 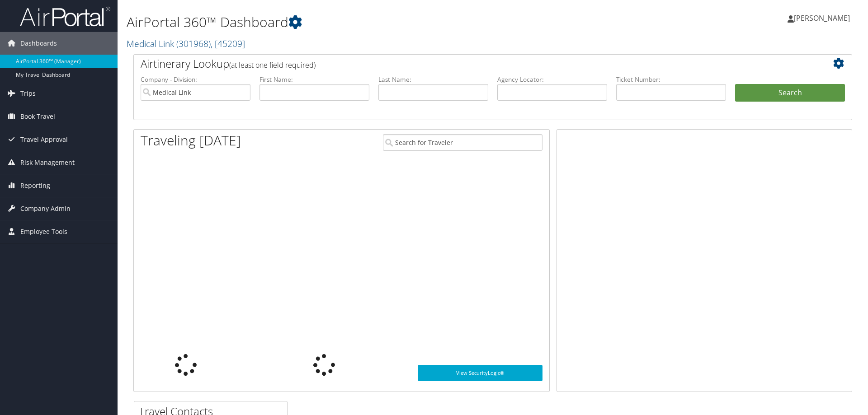 What do you see at coordinates (790, 93) in the screenshot?
I see `button: Search` at bounding box center [790, 93].